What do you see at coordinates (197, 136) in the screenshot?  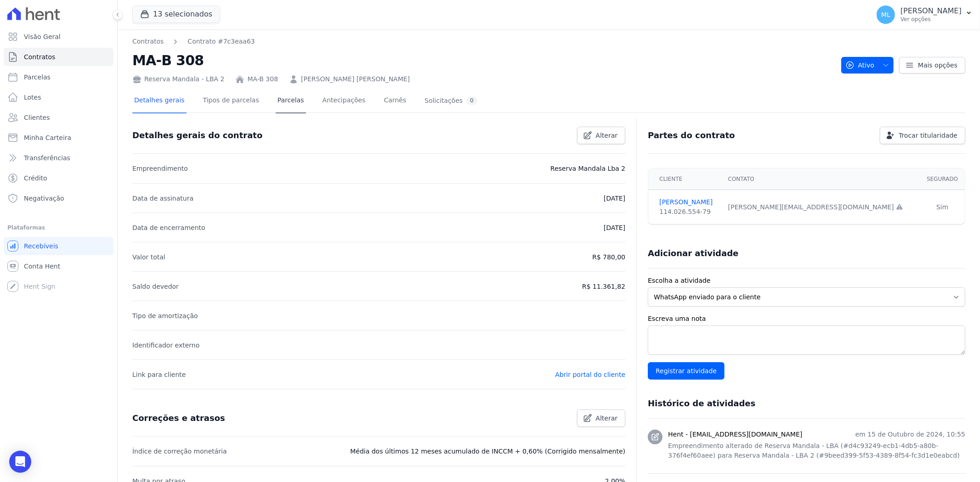 I see `h3: Detalhes gerais do contrato` at bounding box center [197, 136].